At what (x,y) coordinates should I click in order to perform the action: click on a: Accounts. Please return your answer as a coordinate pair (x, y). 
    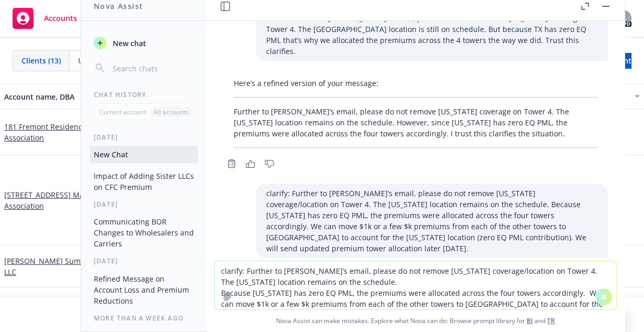
    Looking at the image, I should click on (45, 18).